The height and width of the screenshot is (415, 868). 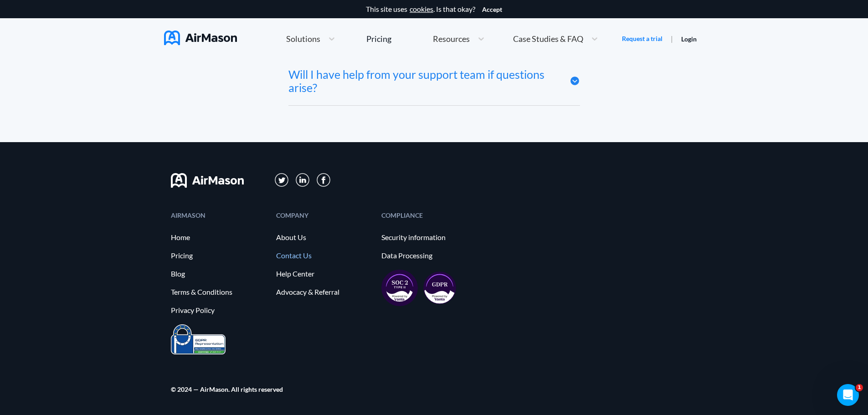 What do you see at coordinates (429, 237) in the screenshot?
I see `a: Security information` at bounding box center [429, 237].